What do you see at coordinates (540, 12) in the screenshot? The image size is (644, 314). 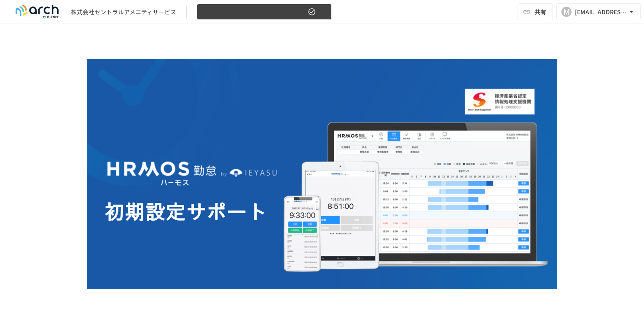 I see `span: 共有` at bounding box center [540, 12].